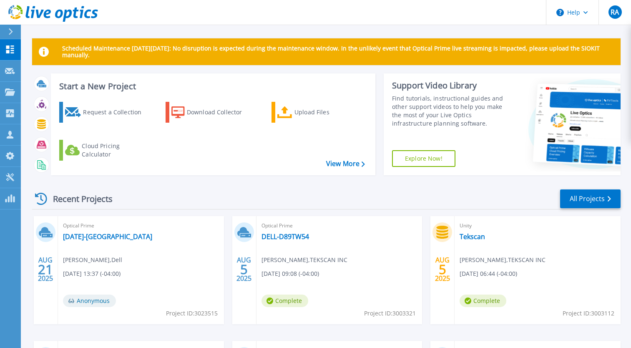 The height and width of the screenshot is (348, 631). Describe the element at coordinates (212, 112) in the screenshot. I see `a: Download Collector` at that location.